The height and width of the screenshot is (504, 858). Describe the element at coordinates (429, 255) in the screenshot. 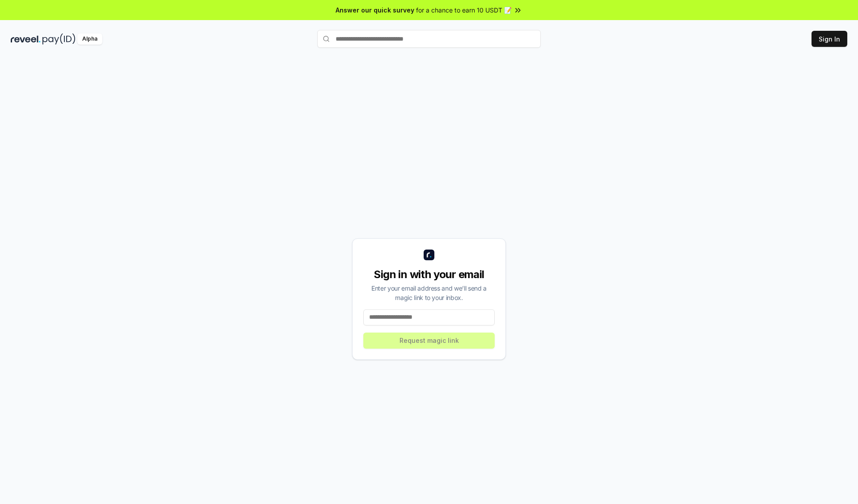

I see `img: logo_small` at that location.